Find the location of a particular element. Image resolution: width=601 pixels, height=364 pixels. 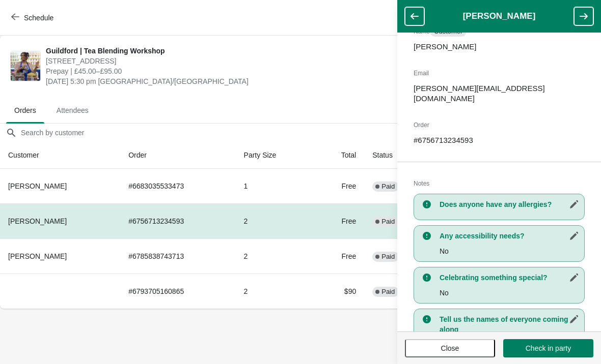

td: # 6793705160865 is located at coordinates (178, 291).